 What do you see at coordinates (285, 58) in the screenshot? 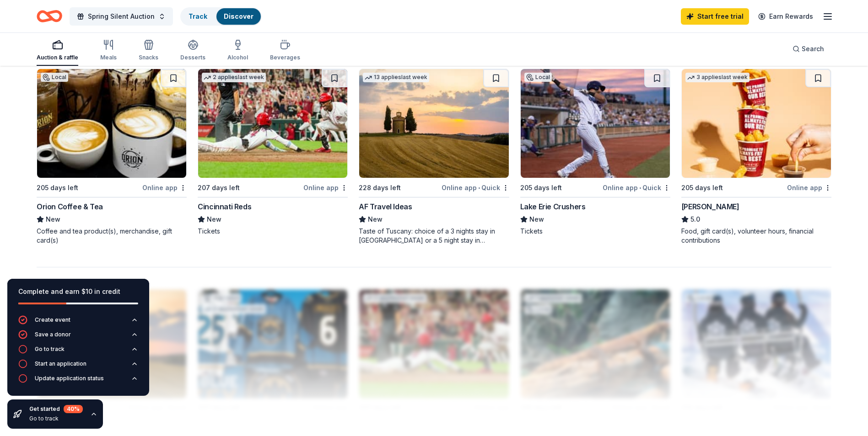
I see `div: Beverages` at bounding box center [285, 58].